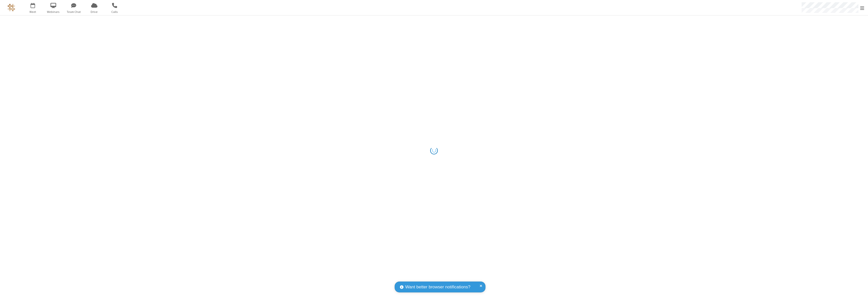  What do you see at coordinates (74, 12) in the screenshot?
I see `span: Team Chat` at bounding box center [74, 12].